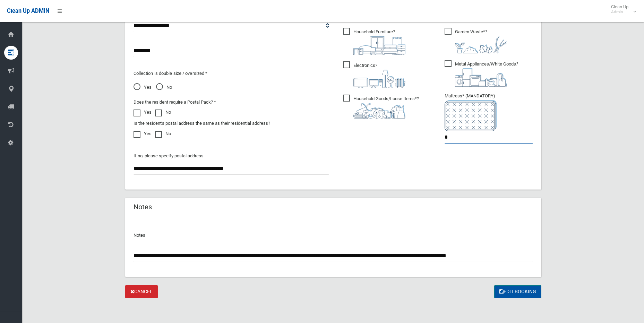  Describe the element at coordinates (28, 11) in the screenshot. I see `span: Clean Up ADMIN` at that location.